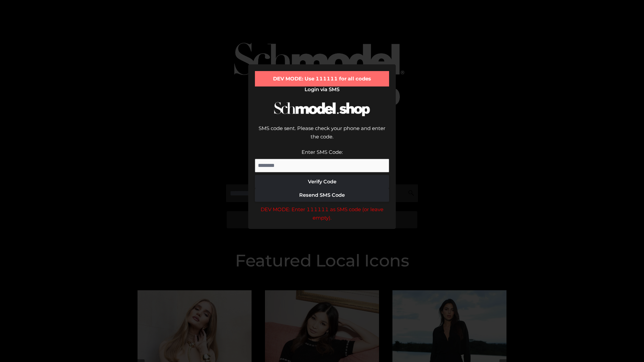 The width and height of the screenshot is (644, 362). What do you see at coordinates (322, 195) in the screenshot?
I see `button: Resend SMS Code` at bounding box center [322, 195].